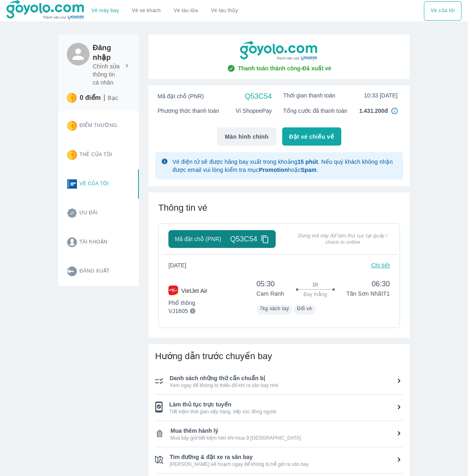 This screenshot has width=468, height=476. Describe the element at coordinates (373, 111) in the screenshot. I see `span: 1.431.200đ` at that location.